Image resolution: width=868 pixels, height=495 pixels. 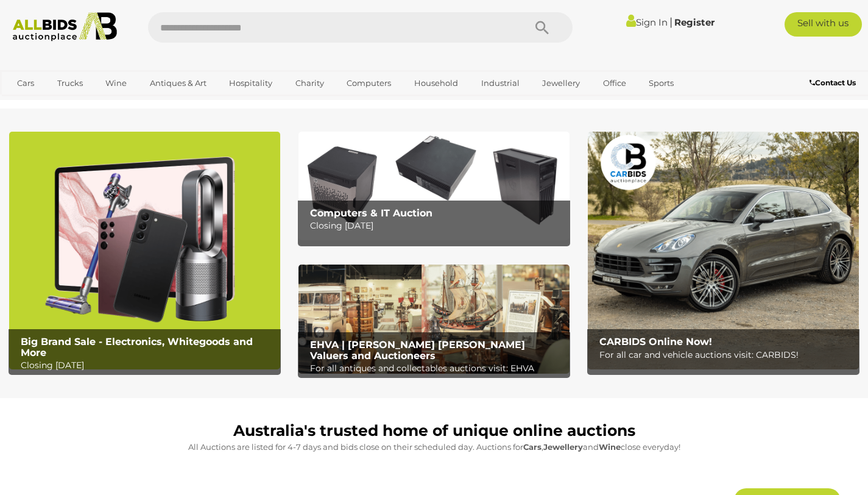 I want to click on b: CARBIDS Online Now!, so click(x=656, y=342).